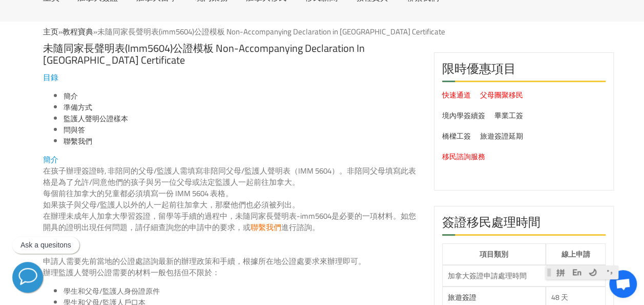 This screenshot has height=305, width=644. I want to click on a: 準備方式, so click(78, 107).